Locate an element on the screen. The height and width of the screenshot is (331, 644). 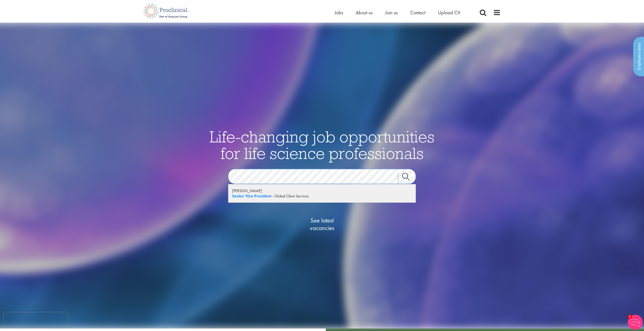
a: See latestvacancies is located at coordinates (322, 224).